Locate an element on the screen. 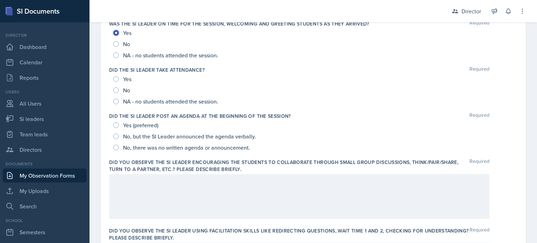 This screenshot has width=537, height=243. a: Calendar is located at coordinates (45, 62).